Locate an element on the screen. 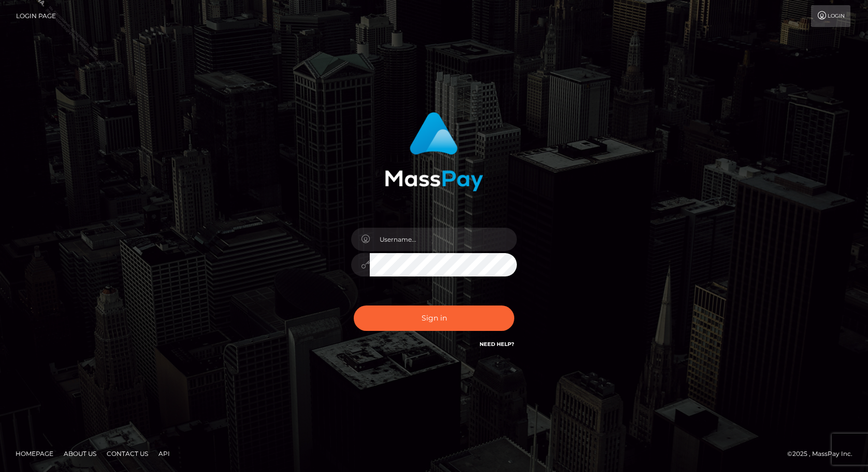  div: © 2025 , MassPay Inc. is located at coordinates (824, 454).